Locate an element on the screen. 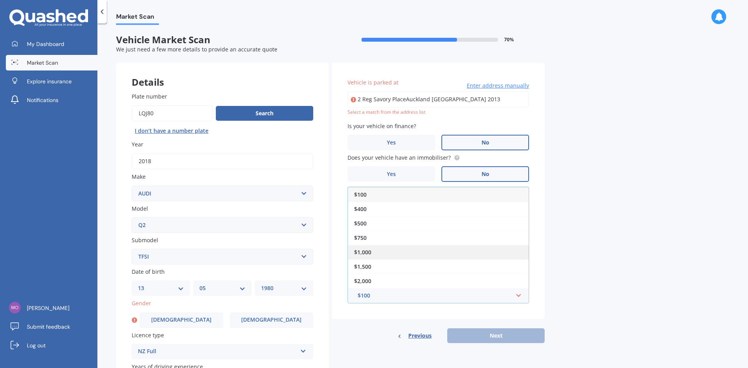  span: $100 is located at coordinates (360, 194).